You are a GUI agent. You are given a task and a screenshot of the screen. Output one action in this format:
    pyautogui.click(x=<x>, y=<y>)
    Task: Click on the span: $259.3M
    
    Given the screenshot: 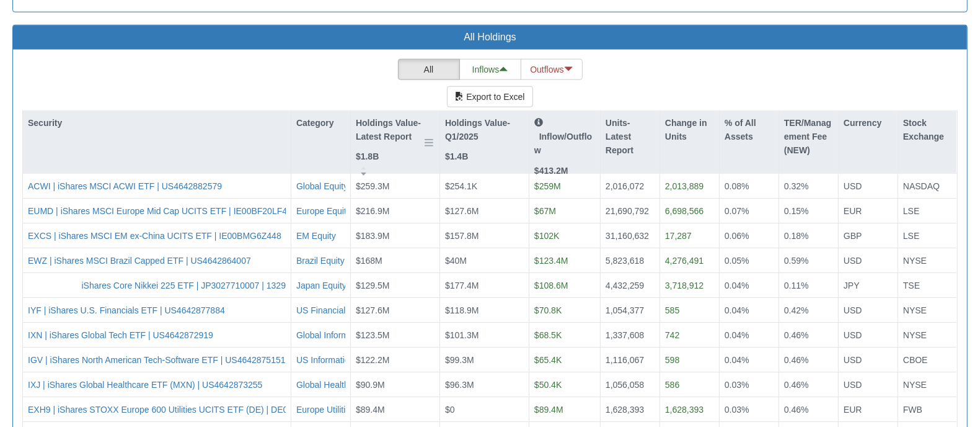 What is the action you would take?
    pyautogui.click(x=373, y=186)
    